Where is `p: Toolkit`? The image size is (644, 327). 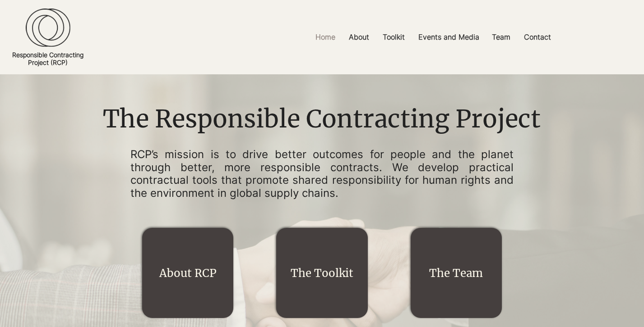
p: Toolkit is located at coordinates (394, 37).